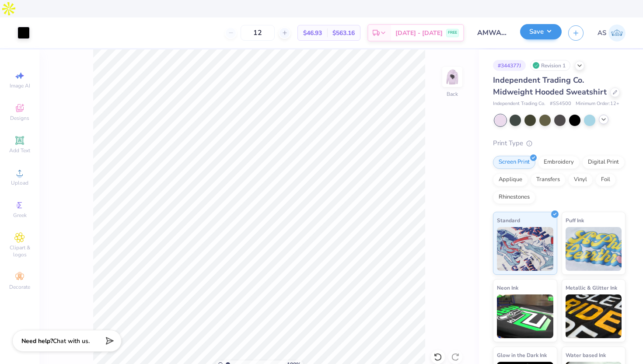 The width and height of the screenshot is (643, 364). Describe the element at coordinates (514, 162) in the screenshot. I see `div: Screen Print` at that location.